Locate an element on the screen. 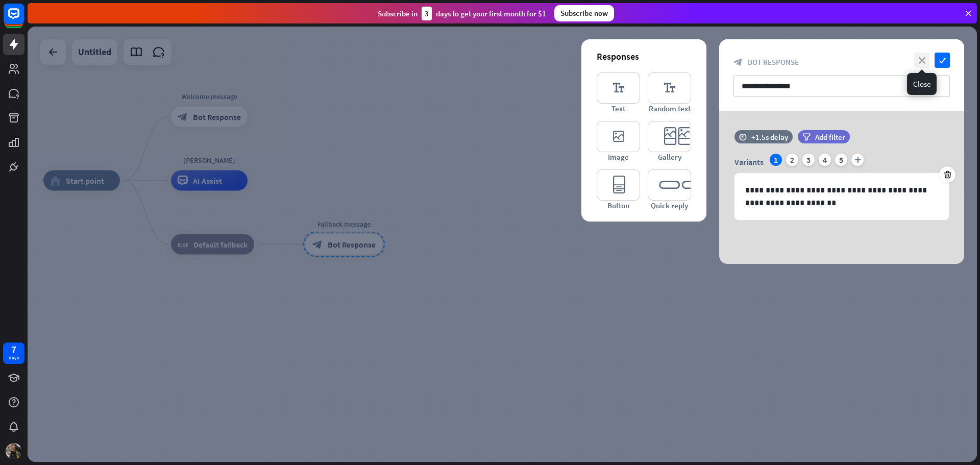 This screenshot has width=980, height=465. i: check is located at coordinates (942, 60).